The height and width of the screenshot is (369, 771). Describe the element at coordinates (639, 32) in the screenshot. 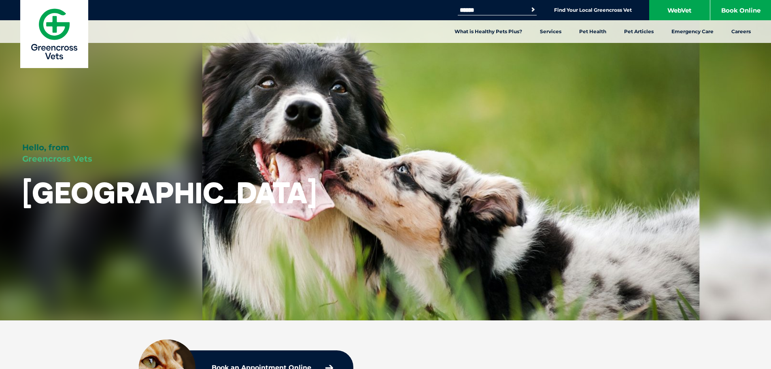

I see `a: Pet Articles` at that location.